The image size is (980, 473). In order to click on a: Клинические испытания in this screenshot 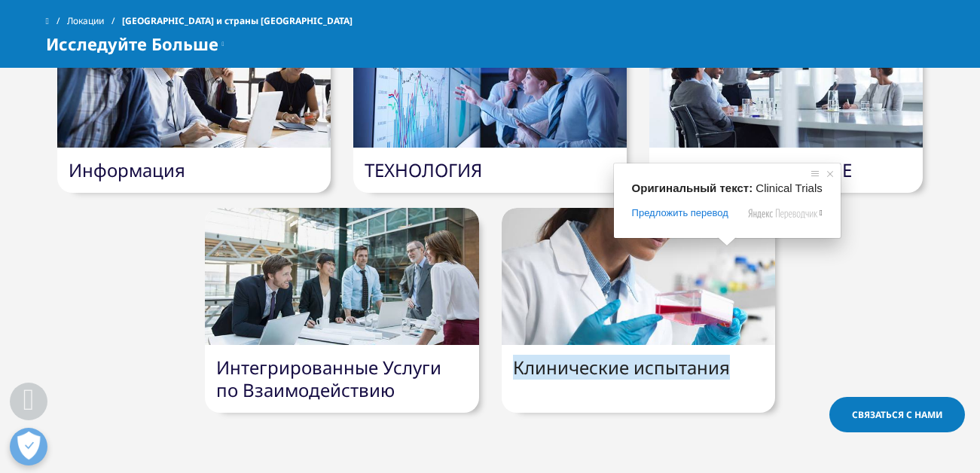, I will do `click(621, 367)`.